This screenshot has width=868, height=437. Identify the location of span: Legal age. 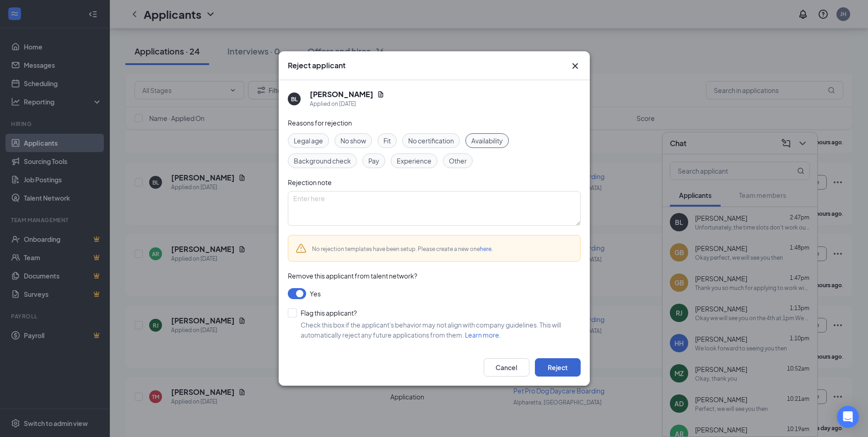
(308, 140).